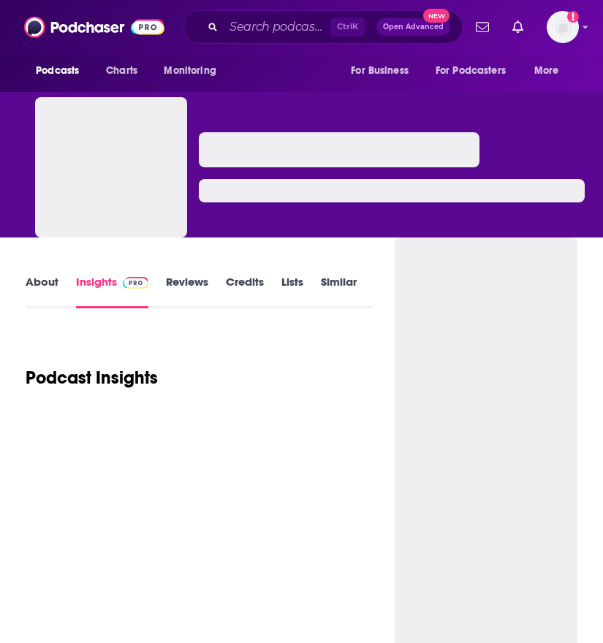  Describe the element at coordinates (112, 292) in the screenshot. I see `a: InsightsPodchaser Pro` at that location.